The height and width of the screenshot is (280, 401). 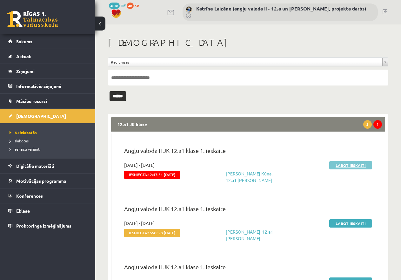 I want to click on a: Proktoringa izmēģinājums, so click(x=48, y=226).